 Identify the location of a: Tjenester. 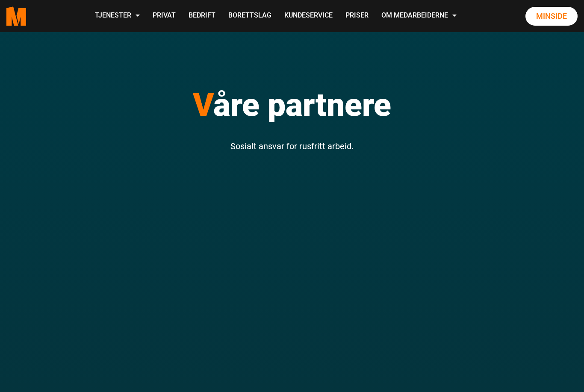
(117, 16).